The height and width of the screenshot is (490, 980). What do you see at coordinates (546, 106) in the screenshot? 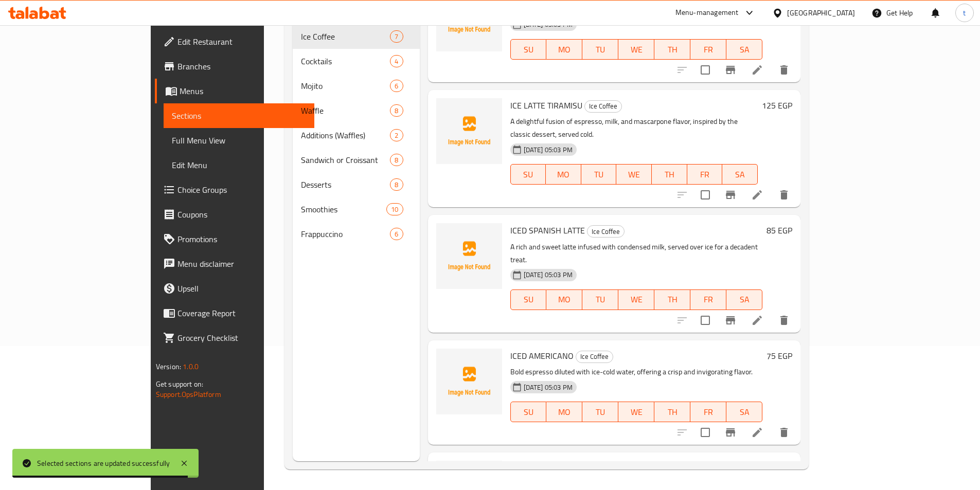
I see `span: ICE LATTE TIRAMISU` at bounding box center [546, 106].